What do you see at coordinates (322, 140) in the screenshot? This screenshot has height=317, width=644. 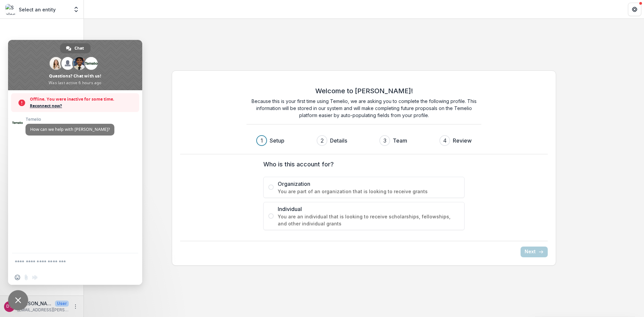 I see `div: 2` at bounding box center [322, 140].